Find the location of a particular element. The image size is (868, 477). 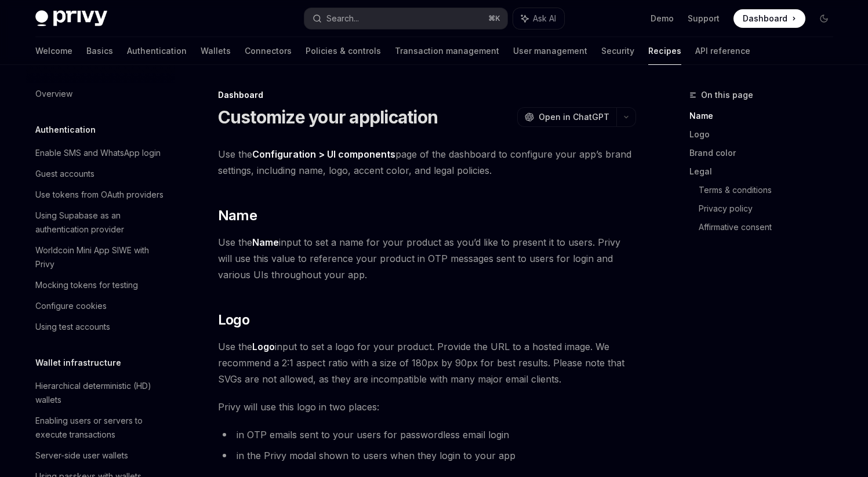

span: Ask AI is located at coordinates (545, 18).